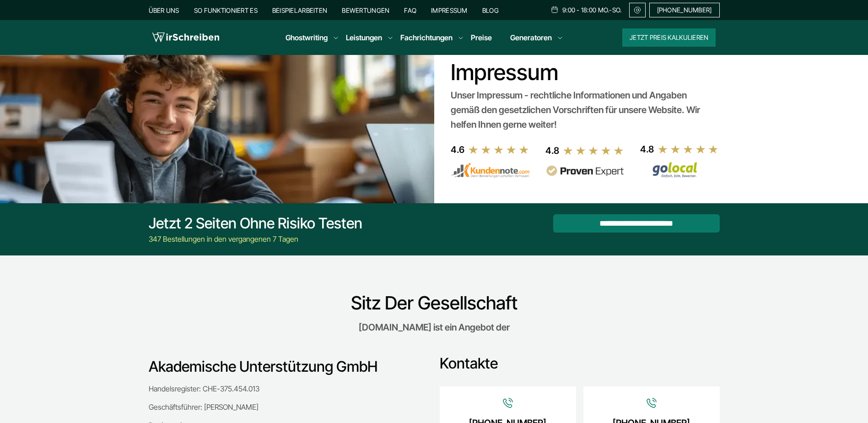 Image resolution: width=868 pixels, height=423 pixels. Describe the element at coordinates (306, 37) in the screenshot. I see `a: Ghostwriting` at that location.